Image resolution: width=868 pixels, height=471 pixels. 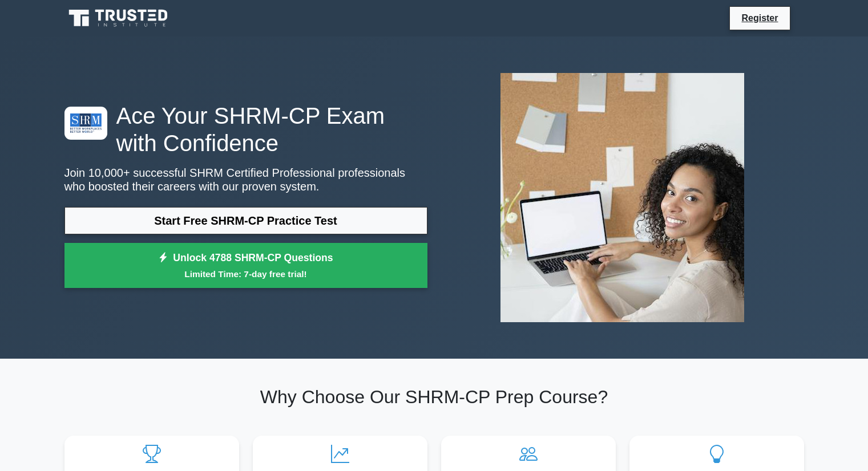 What do you see at coordinates (434, 397) in the screenshot?
I see `h2: Why Choose Our SHRM-CP Prep Course?` at bounding box center [434, 397].